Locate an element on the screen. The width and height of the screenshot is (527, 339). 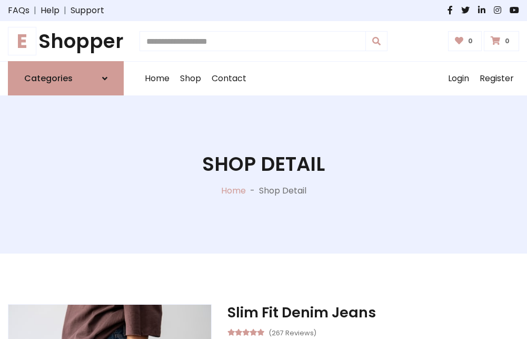
span: E is located at coordinates (22, 41).